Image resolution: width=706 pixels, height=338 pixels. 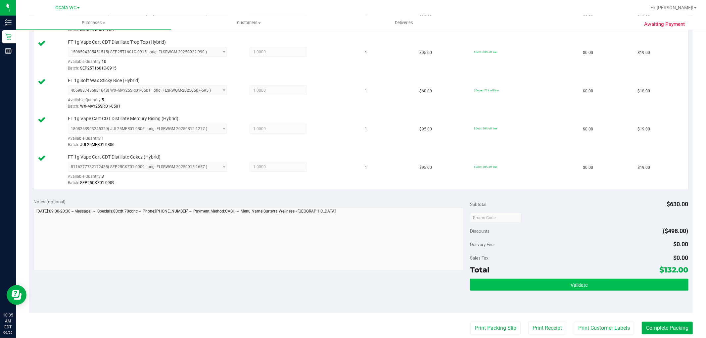 I want to click on span: JUL25MER01-0806, so click(x=97, y=145).